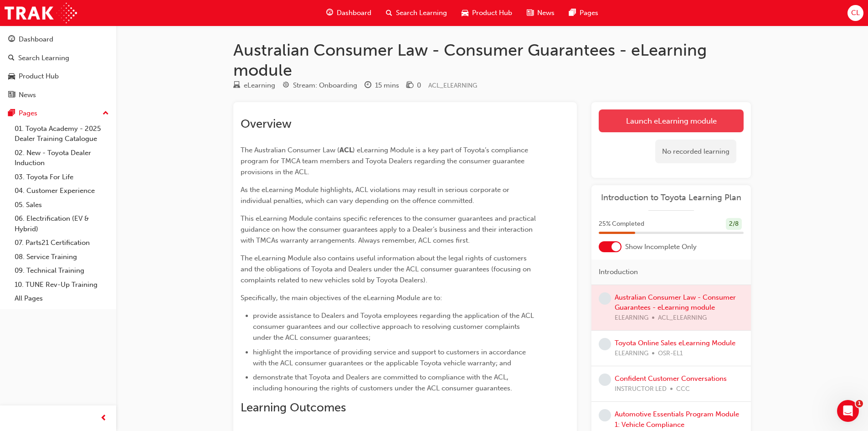 This screenshot has height=431, width=868. Describe the element at coordinates (394, 326) in the screenshot. I see `span: provide assistance to Dealers and Toyota employees regarding the application of the ACL consumer ...` at that location.